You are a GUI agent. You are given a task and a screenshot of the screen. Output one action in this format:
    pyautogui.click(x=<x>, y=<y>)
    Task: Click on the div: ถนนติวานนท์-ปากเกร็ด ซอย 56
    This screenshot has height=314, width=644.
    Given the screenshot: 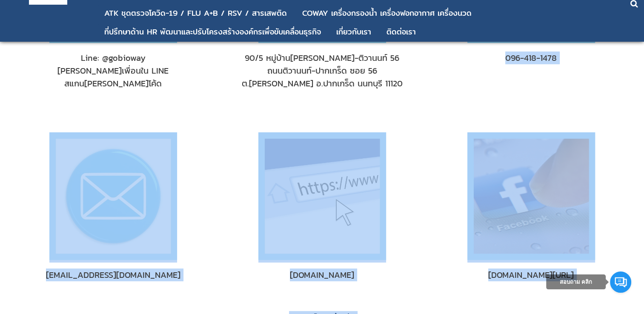 What is the action you would take?
    pyautogui.click(x=322, y=71)
    